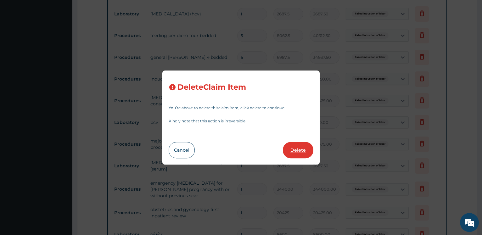 The height and width of the screenshot is (235, 482). I want to click on div: Minimize live chat window, so click(111, 11).